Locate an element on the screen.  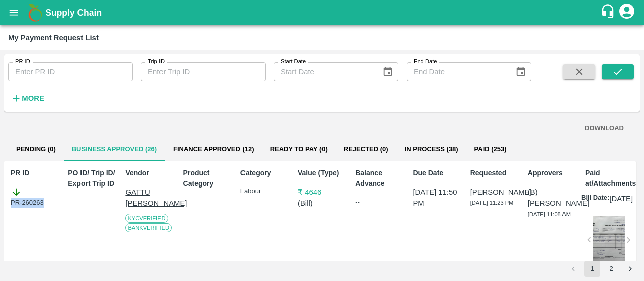
button: Business Approved (26) is located at coordinates (114, 149).